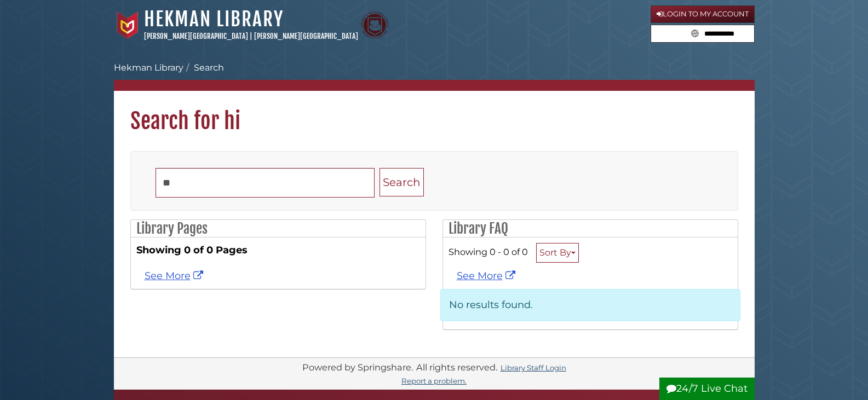  Describe the element at coordinates (557, 253) in the screenshot. I see `button: Sort By` at that location.